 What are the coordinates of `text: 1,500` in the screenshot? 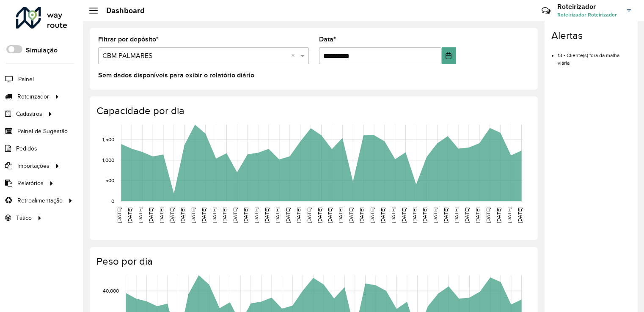 It's located at (108, 139).